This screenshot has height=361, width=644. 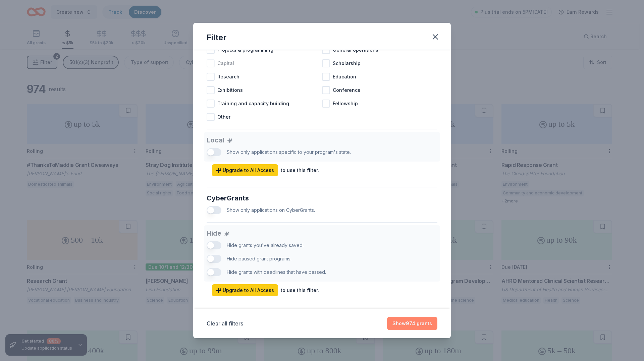 I want to click on button: Clear all filters, so click(x=225, y=324).